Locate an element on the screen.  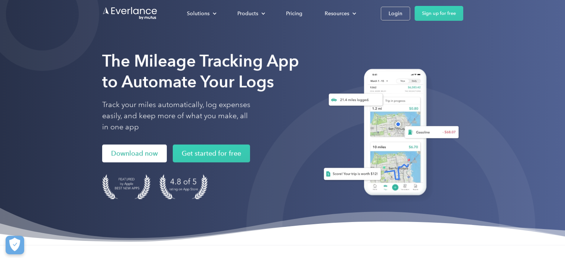
img: Badge for Featured by Apple Best New Apps is located at coordinates (126, 186).